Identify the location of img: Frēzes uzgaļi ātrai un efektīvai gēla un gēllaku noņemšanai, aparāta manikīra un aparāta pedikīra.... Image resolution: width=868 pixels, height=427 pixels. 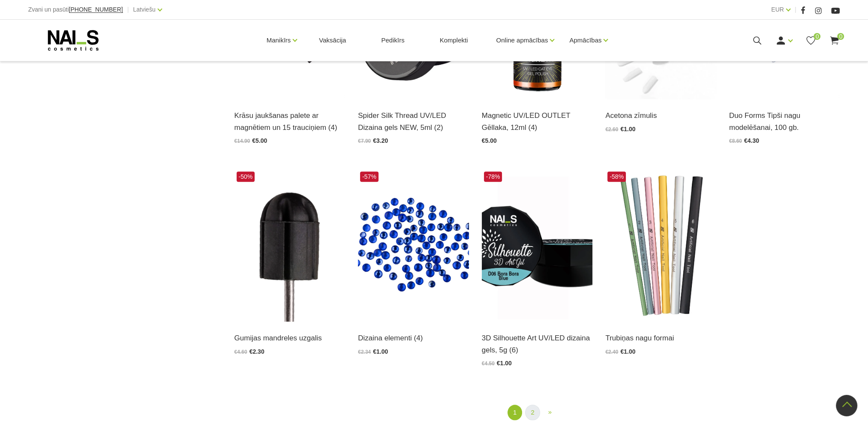
(290, 246).